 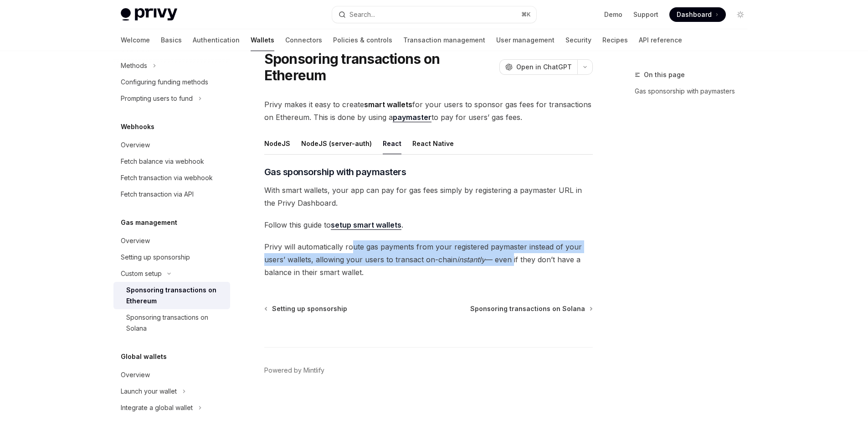 What do you see at coordinates (660, 40) in the screenshot?
I see `a: API reference` at bounding box center [660, 40].